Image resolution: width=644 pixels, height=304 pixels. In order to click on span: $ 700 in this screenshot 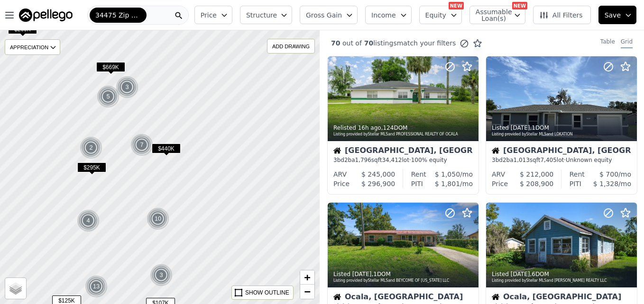, I will do `click(609, 174)`.